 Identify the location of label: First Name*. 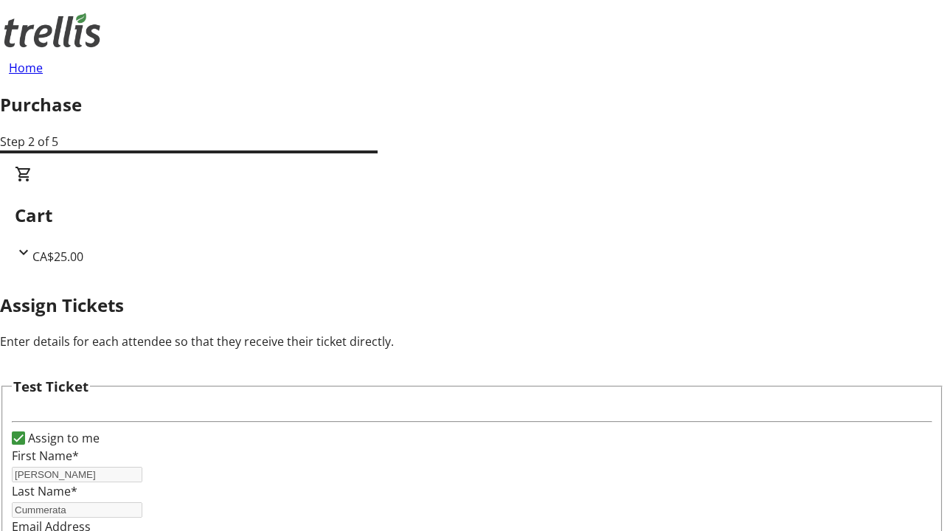
(45, 456).